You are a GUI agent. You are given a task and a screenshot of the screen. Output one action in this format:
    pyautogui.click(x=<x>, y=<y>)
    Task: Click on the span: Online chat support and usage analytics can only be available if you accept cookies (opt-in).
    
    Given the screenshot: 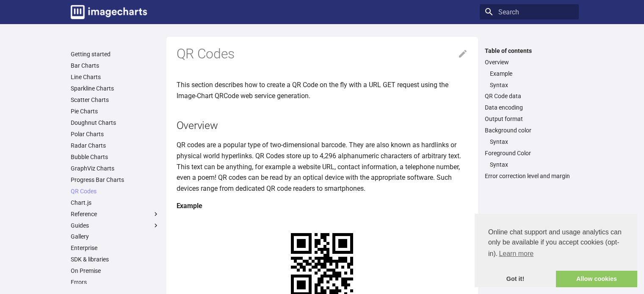 What is the action you would take?
    pyautogui.click(x=556, y=244)
    